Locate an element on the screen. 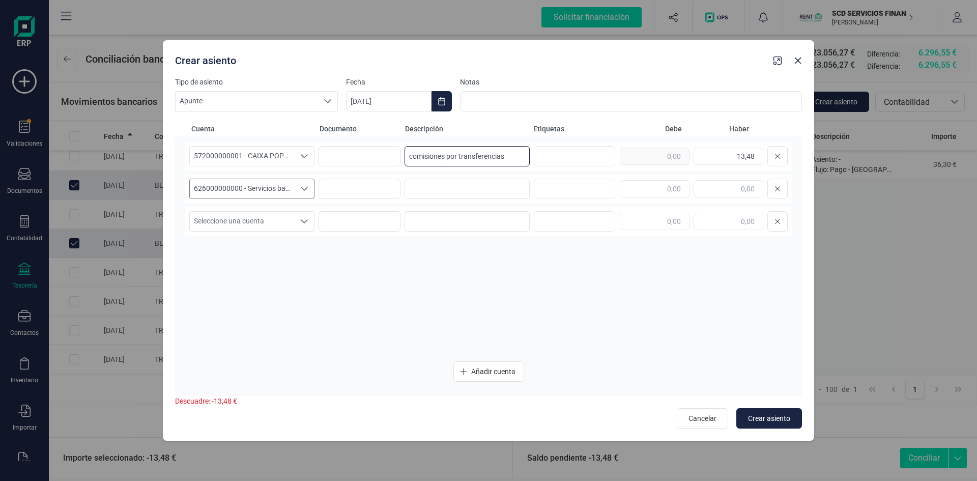 The width and height of the screenshot is (977, 481). label: Notas is located at coordinates (631, 82).